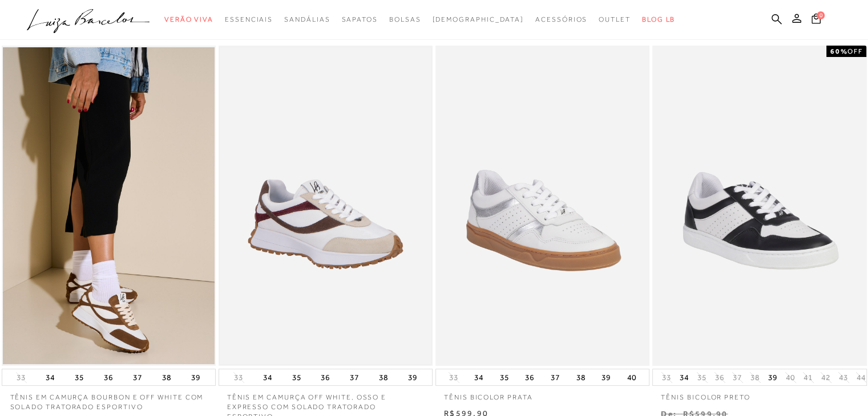 The height and width of the screenshot is (416, 868). Describe the element at coordinates (542, 394) in the screenshot. I see `p: TÊNIS BICOLOR PRATA` at that location.